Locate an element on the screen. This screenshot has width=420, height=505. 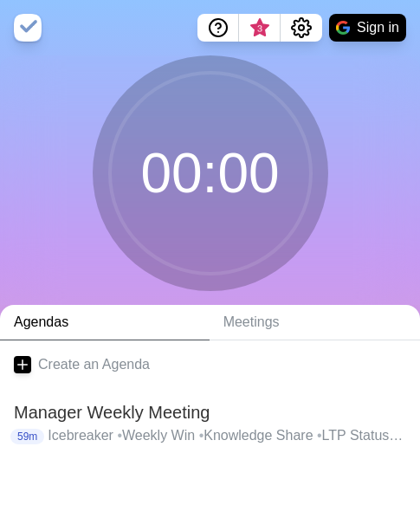
a: Meetings is located at coordinates (315, 322).